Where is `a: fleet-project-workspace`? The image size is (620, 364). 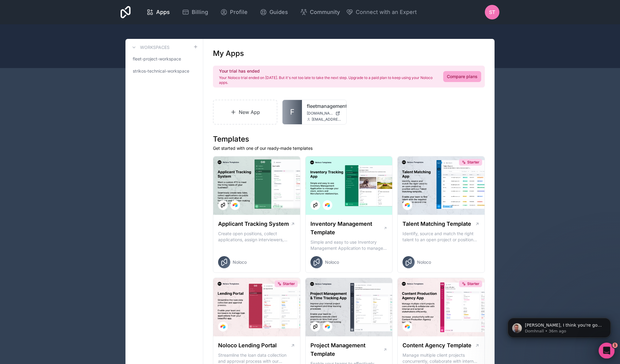
a: fleet-project-workspace is located at coordinates (164, 59).